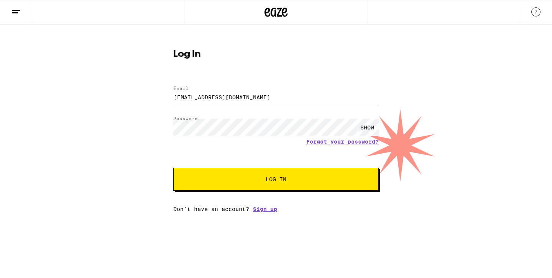  Describe the element at coordinates (276, 179) in the screenshot. I see `button: Log In` at that location.